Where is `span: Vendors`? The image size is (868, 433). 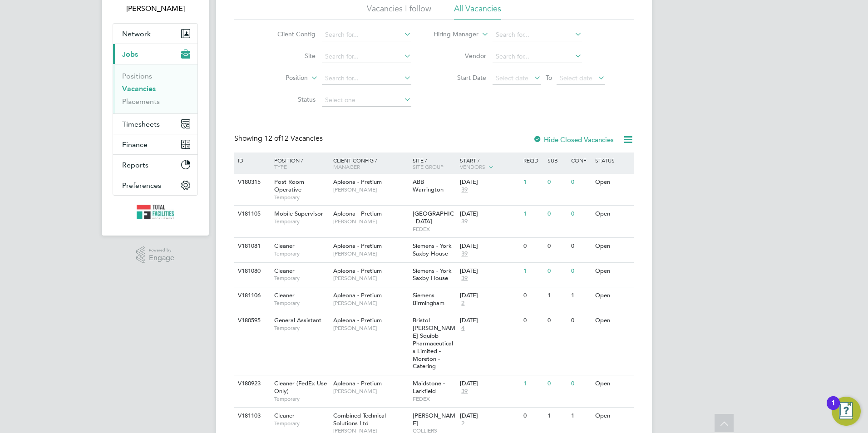
span: Vendors is located at coordinates (473, 166).